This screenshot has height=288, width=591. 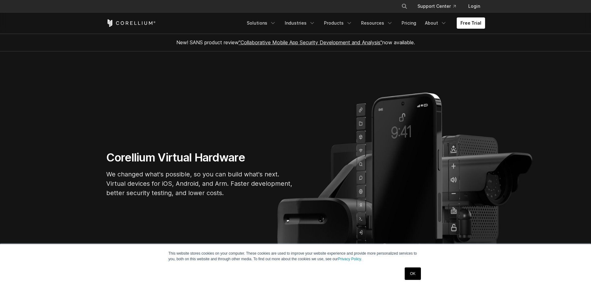 I want to click on a: Resources, so click(x=377, y=23).